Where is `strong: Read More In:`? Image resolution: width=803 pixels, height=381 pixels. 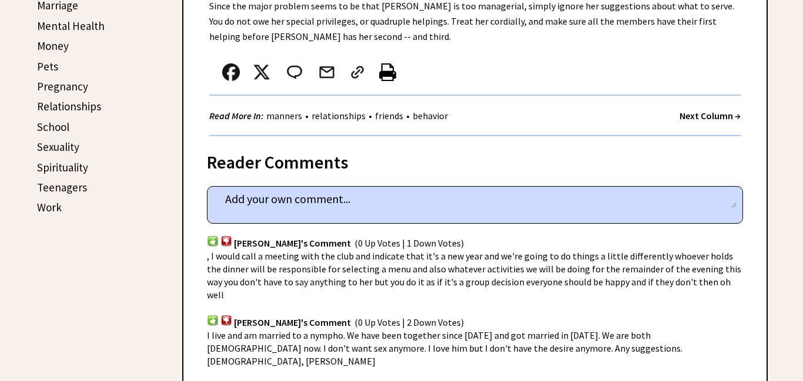 strong: Read More In: is located at coordinates (236, 116).